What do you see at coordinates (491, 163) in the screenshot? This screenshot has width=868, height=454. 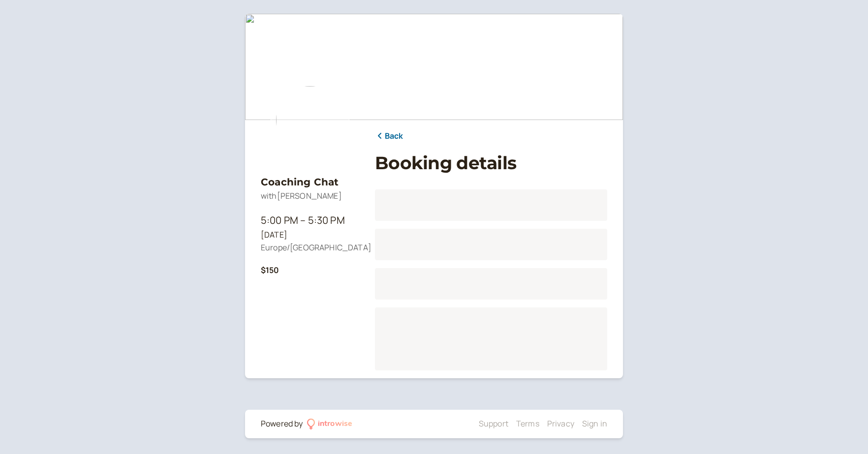 I see `h1: Booking details` at bounding box center [491, 163].